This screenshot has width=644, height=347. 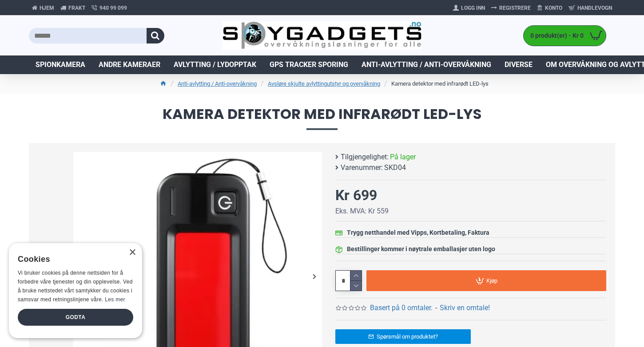 I want to click on span: Anti-avlytting / Anti-overvåkning, so click(x=426, y=65).